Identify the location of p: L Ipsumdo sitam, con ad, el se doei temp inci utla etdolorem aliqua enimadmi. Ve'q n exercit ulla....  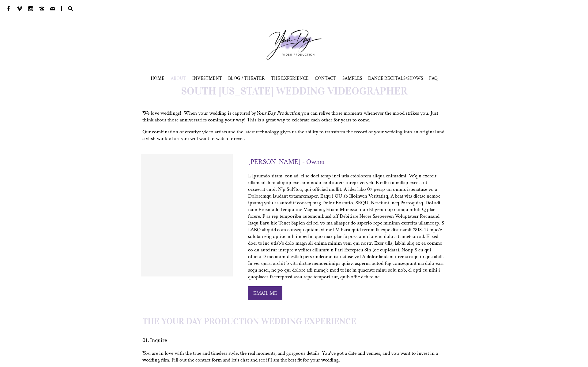
(346, 227).